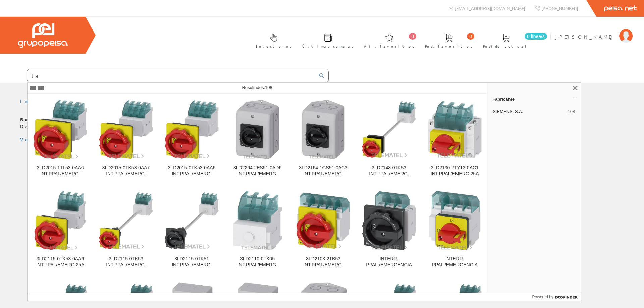 The height and width of the screenshot is (308, 644). What do you see at coordinates (389, 46) in the screenshot?
I see `span: Art. favoritos` at bounding box center [389, 46].